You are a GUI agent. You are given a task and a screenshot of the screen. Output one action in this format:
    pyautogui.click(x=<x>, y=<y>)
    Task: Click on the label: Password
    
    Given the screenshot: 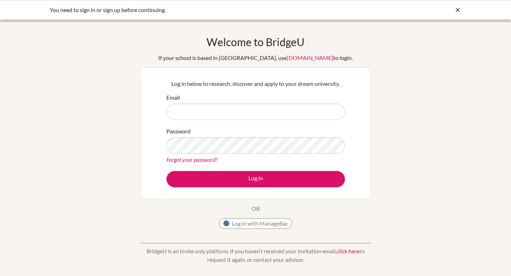 What is the action you would take?
    pyautogui.click(x=178, y=131)
    